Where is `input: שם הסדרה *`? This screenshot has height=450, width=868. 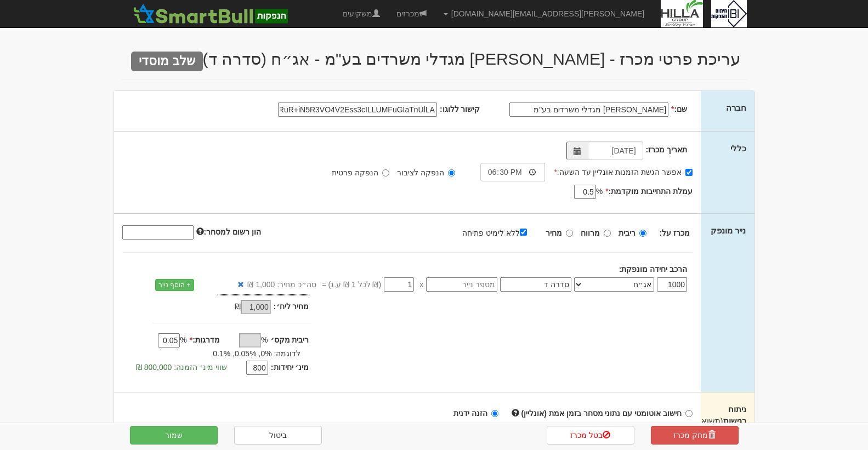 input: שם הסדרה * is located at coordinates (535, 284).